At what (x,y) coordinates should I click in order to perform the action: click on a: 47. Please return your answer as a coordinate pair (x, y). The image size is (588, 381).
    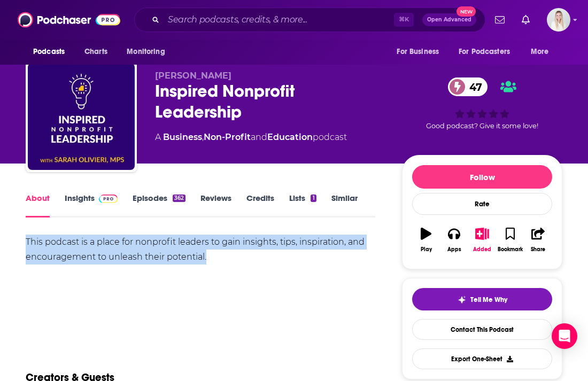
    Looking at the image, I should click on (468, 87).